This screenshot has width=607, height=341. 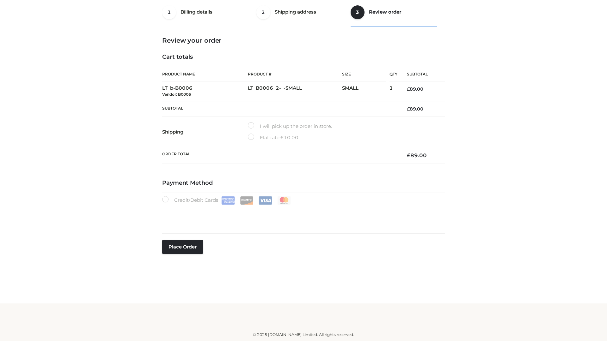 What do you see at coordinates (393, 74) in the screenshot?
I see `th: Qty` at bounding box center [393, 74].